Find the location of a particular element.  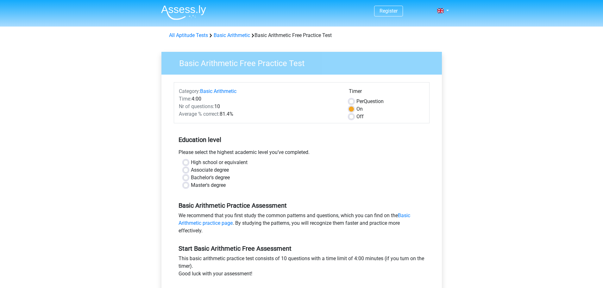

h5: Education level is located at coordinates (302, 140).